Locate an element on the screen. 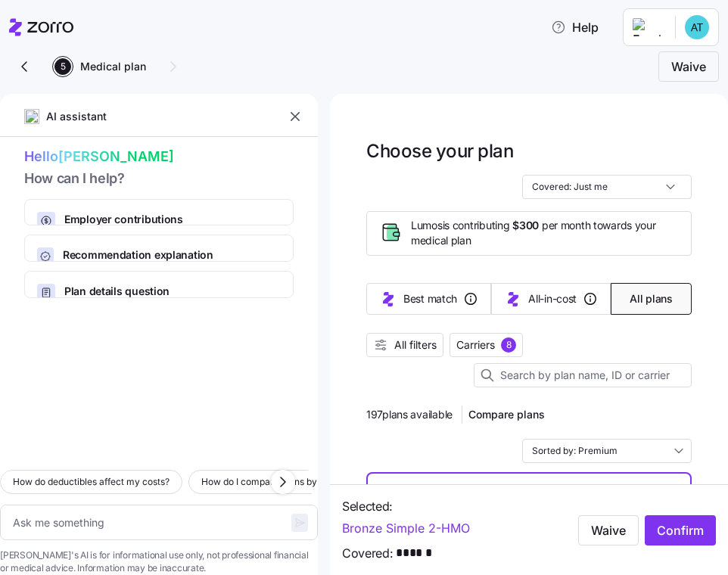 The height and width of the screenshot is (575, 728). span: Best match is located at coordinates (430, 299).